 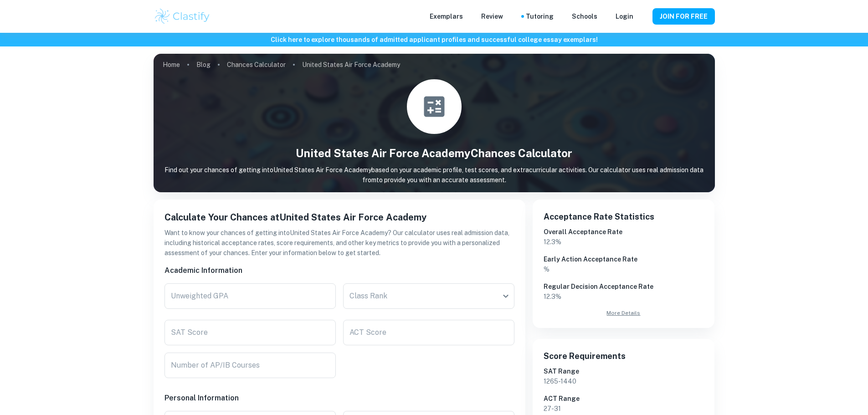 I want to click on a: JOIN FOR FREE, so click(x=684, y=16).